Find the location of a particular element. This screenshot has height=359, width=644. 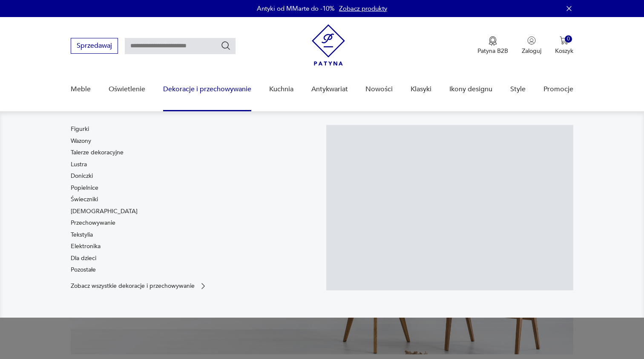

a: Meble is located at coordinates (80, 89).